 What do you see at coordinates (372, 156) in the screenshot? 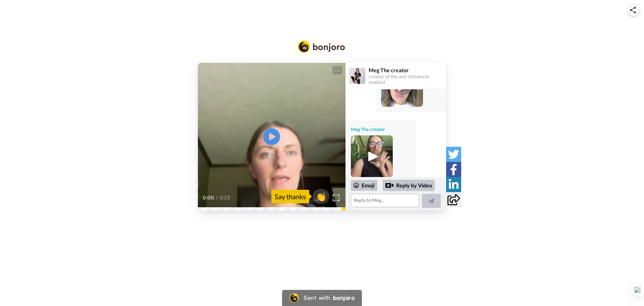
I see `img: ic_play_thick.png` at bounding box center [372, 156].